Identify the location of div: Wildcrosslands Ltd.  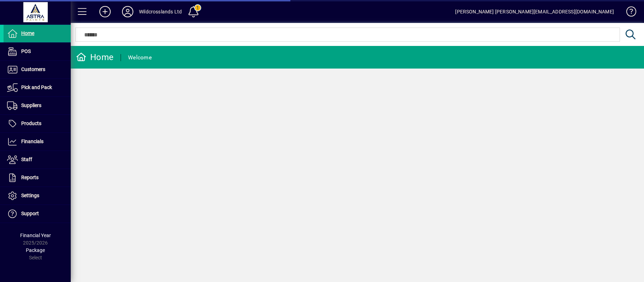
(160, 12).